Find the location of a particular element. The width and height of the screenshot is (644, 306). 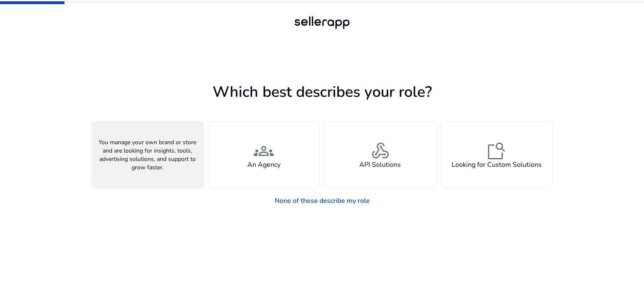

button: You manage your own brand or store and are looking for insights, tools, advertising solutions, an... is located at coordinates (147, 155).